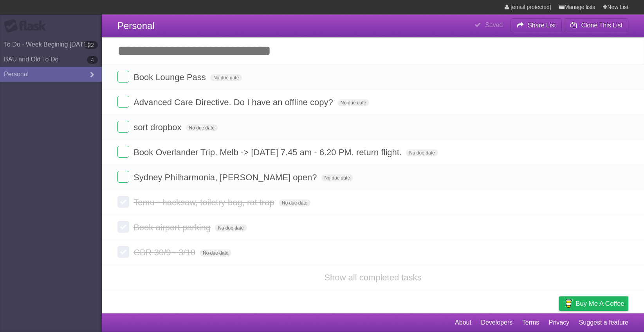  Describe the element at coordinates (165, 252) in the screenshot. I see `span: CBR 30/9 - 3/10` at that location.